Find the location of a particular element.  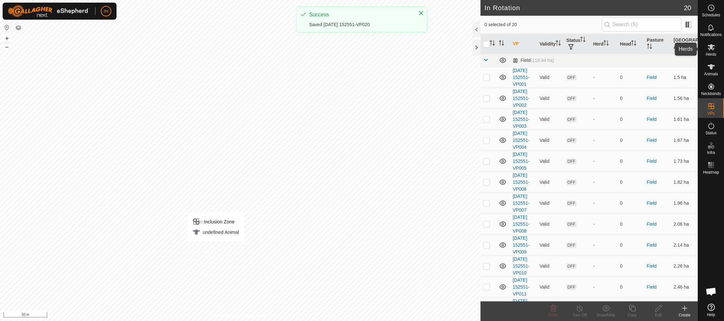

td: 1.5 ha is located at coordinates (684, 77).